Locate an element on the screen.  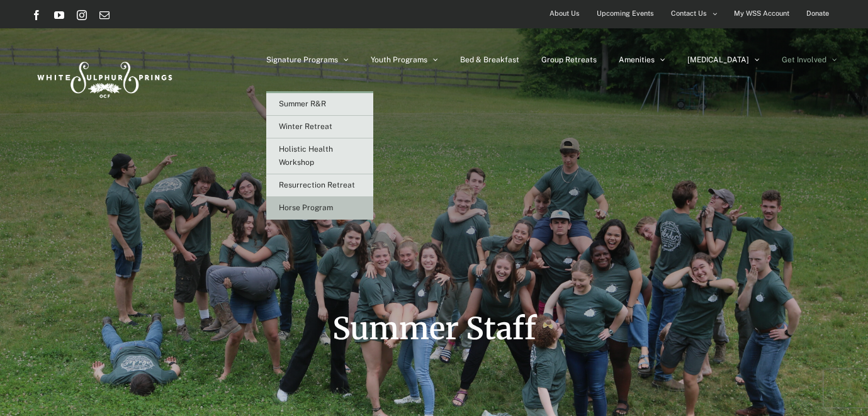
span: Get Involved is located at coordinates (803, 60).